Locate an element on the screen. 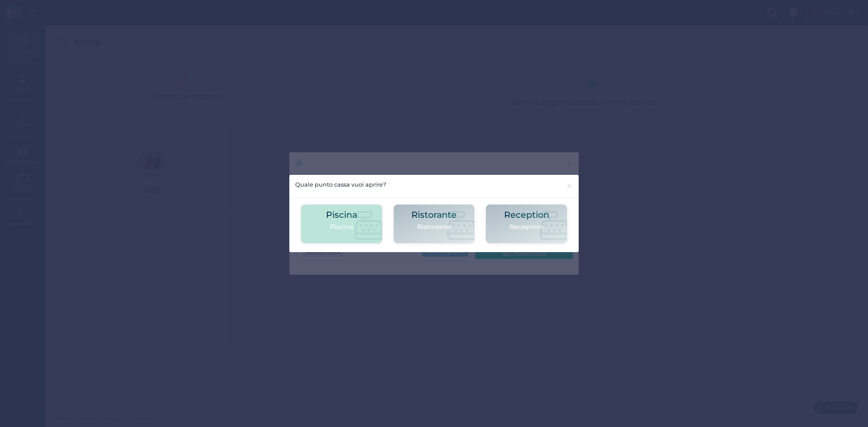  span: Assistenza is located at coordinates (43, 10).